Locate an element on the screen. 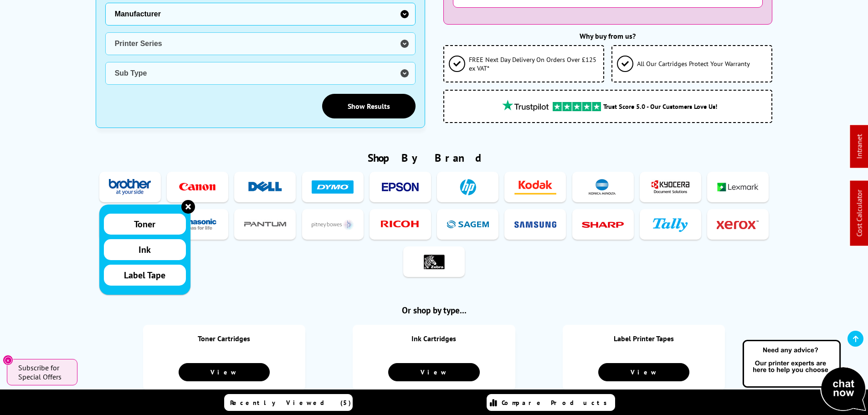 The height and width of the screenshot is (415, 868). img: Kodak is located at coordinates (536, 187).